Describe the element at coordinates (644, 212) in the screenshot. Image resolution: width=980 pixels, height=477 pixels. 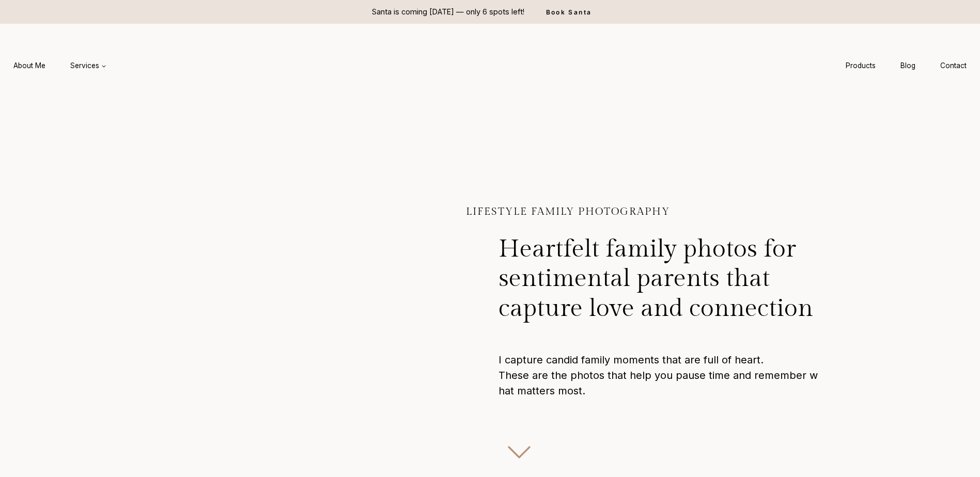
I see `h1: Lifestyle Family Photography` at that location.